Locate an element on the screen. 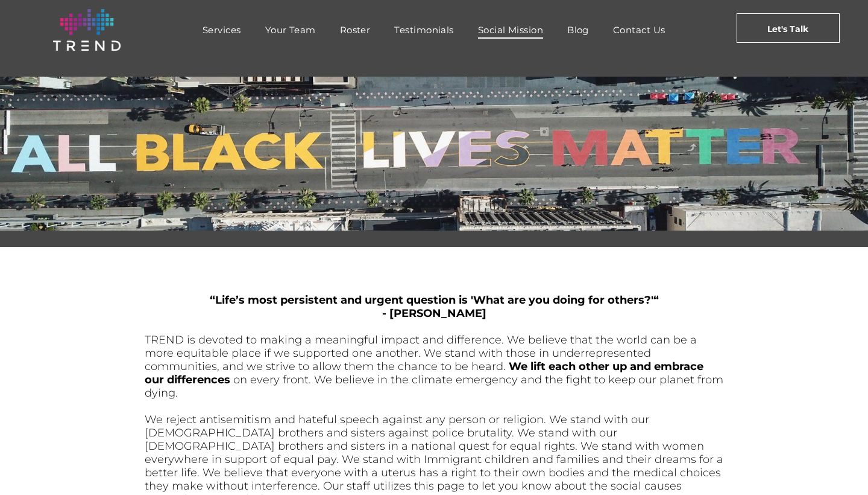 The height and width of the screenshot is (495, 868). a: Testimonials is located at coordinates (424, 30).